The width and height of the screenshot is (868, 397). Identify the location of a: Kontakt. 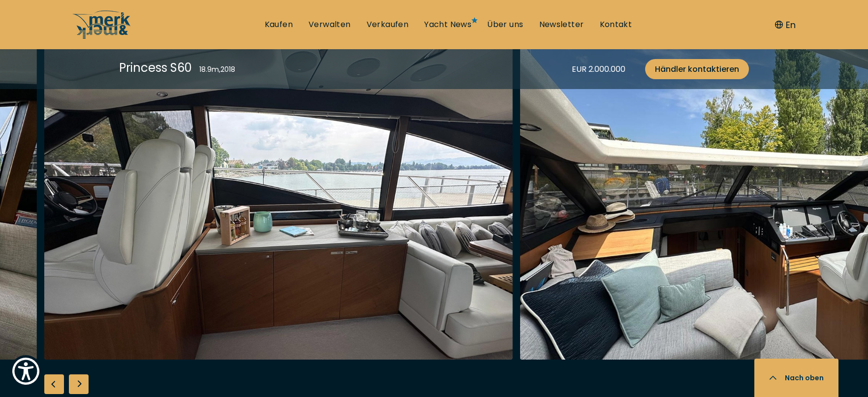
(616, 24).